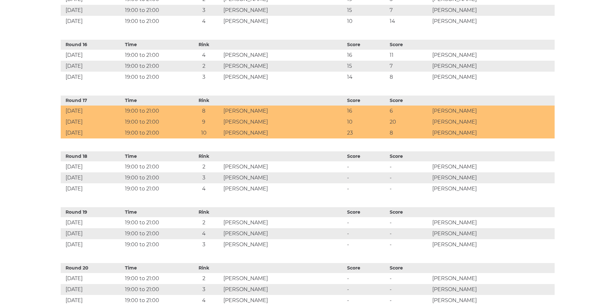 The image size is (615, 305). What do you see at coordinates (409, 111) in the screenshot?
I see `td: 6` at bounding box center [409, 111].